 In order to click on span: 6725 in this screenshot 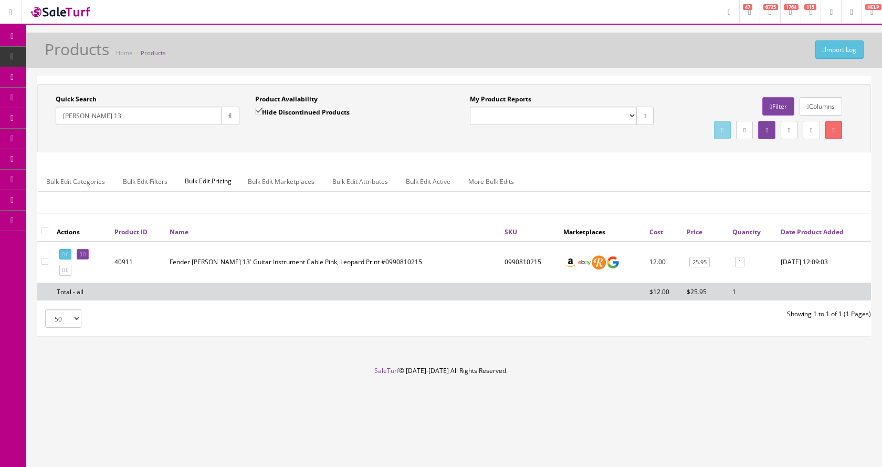, I will do `click(771, 7)`.